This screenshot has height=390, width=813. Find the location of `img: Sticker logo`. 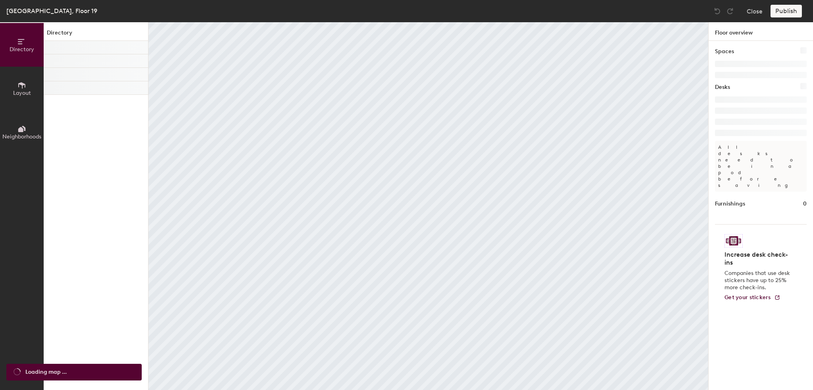

img: Sticker logo is located at coordinates (733, 241).